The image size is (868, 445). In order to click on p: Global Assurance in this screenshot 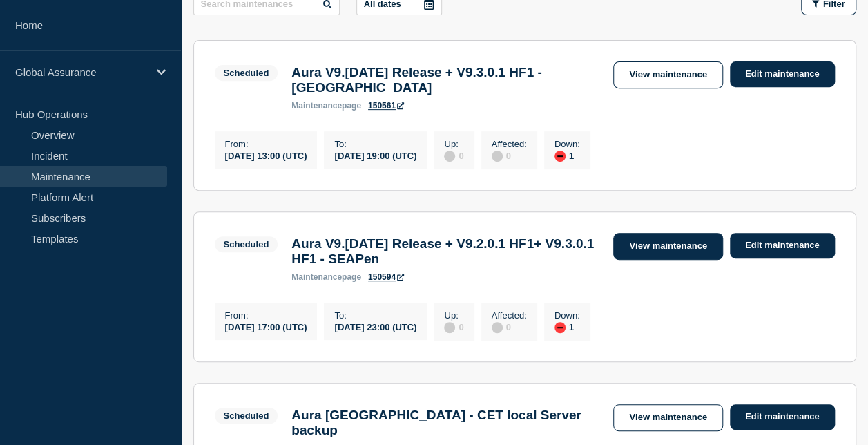, I will do `click(81, 72)`.